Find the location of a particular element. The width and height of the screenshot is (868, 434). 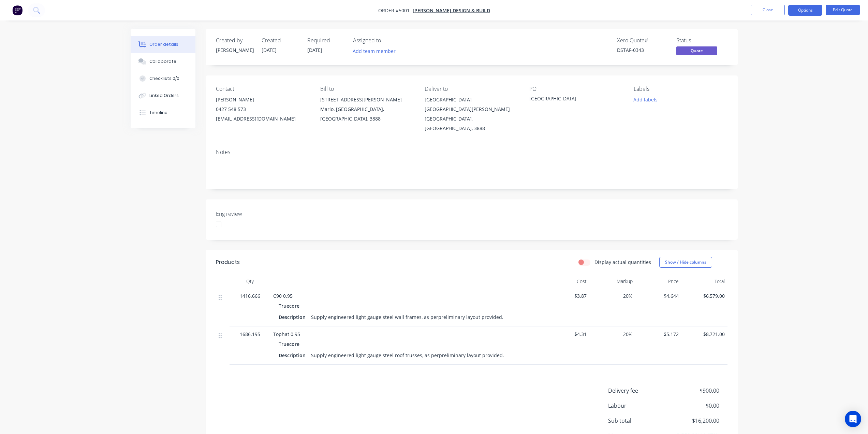

div: Markup is located at coordinates (613, 281).